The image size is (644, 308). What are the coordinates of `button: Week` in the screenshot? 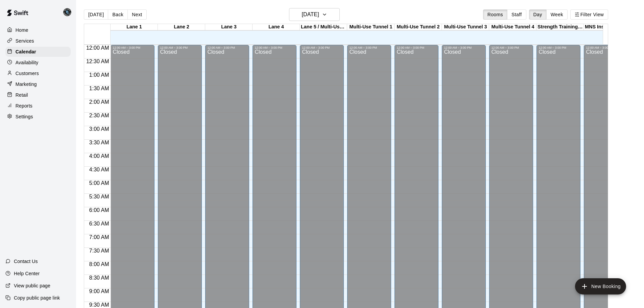 It's located at (556, 15).